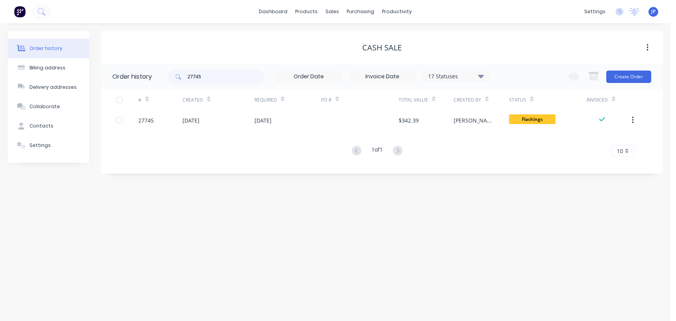 The width and height of the screenshot is (676, 321). Describe the element at coordinates (40, 145) in the screenshot. I see `div: Settings` at that location.